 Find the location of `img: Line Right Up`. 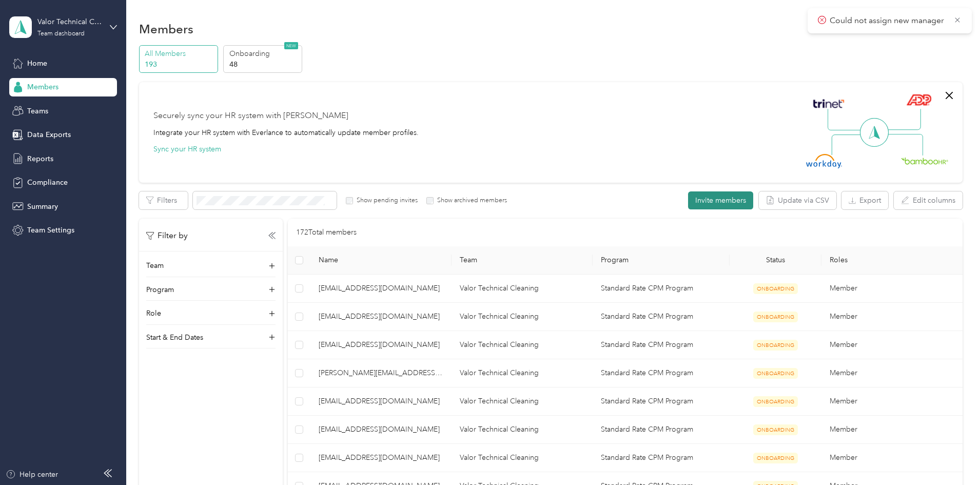

img: Line Right Up is located at coordinates (903, 120).